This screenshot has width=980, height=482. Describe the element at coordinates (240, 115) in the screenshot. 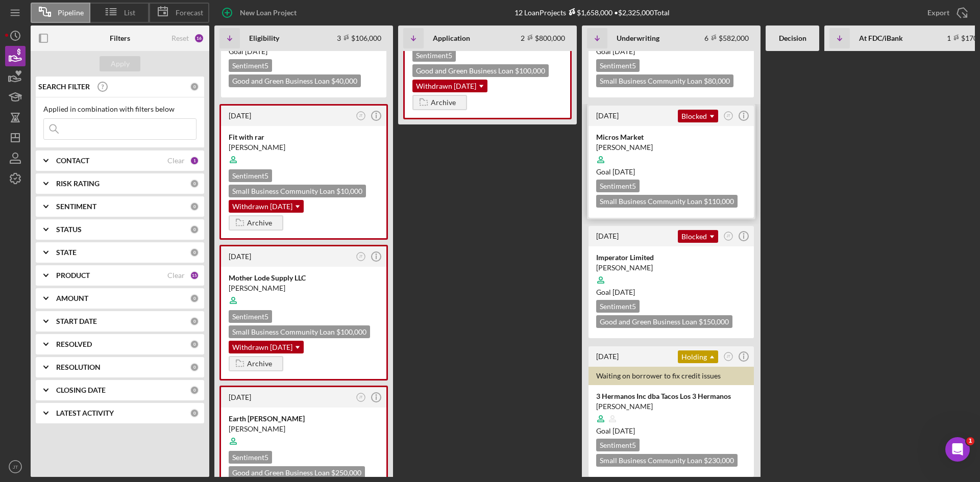

I see `time: 2025-09-05 00:20` at that location.